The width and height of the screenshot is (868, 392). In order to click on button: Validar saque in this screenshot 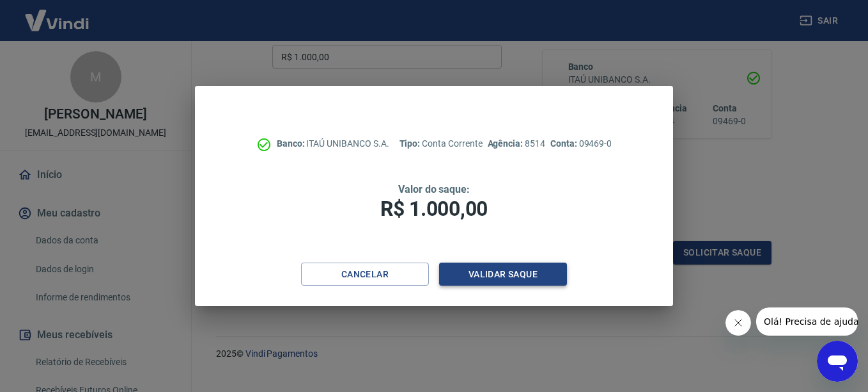, I will do `click(503, 274)`.